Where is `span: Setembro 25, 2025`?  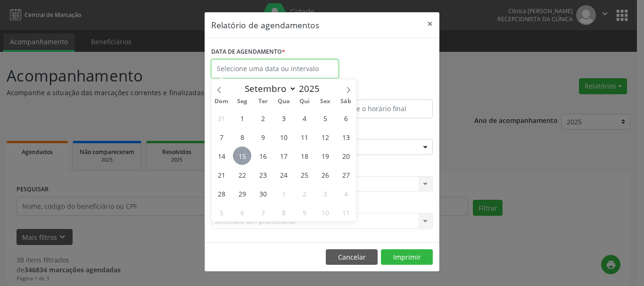
span: Setembro 25, 2025 is located at coordinates (304, 175).